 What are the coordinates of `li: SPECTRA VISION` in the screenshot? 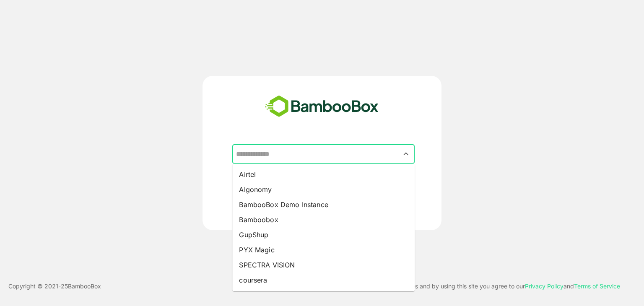 It's located at (323, 265).